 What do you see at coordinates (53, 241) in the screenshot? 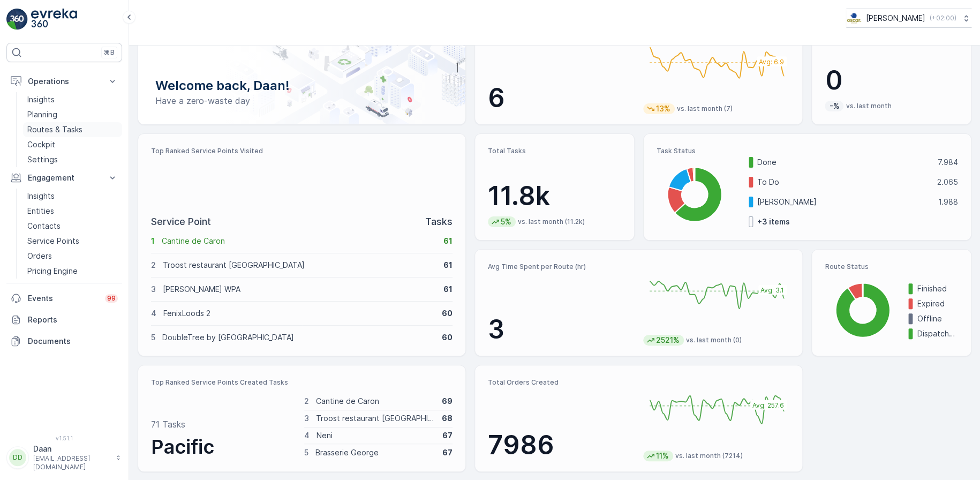
I see `p: Service Points` at bounding box center [53, 241].